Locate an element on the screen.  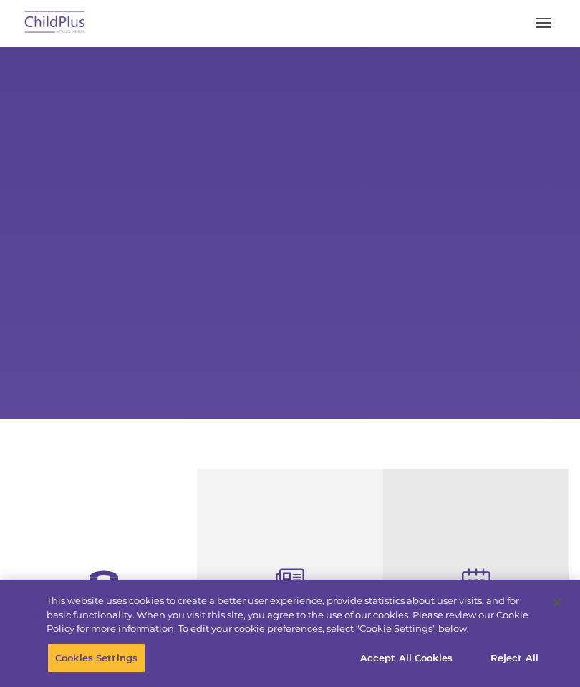
button: Cookies Settings is located at coordinates (96, 658).